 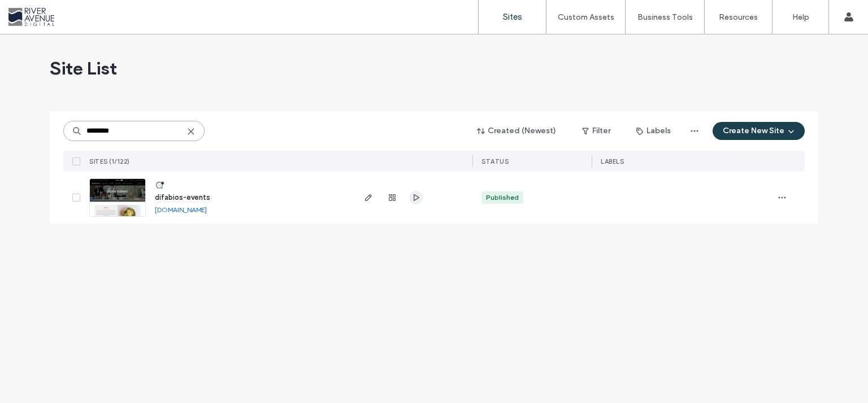 I want to click on a: difabios-events, so click(x=183, y=197).